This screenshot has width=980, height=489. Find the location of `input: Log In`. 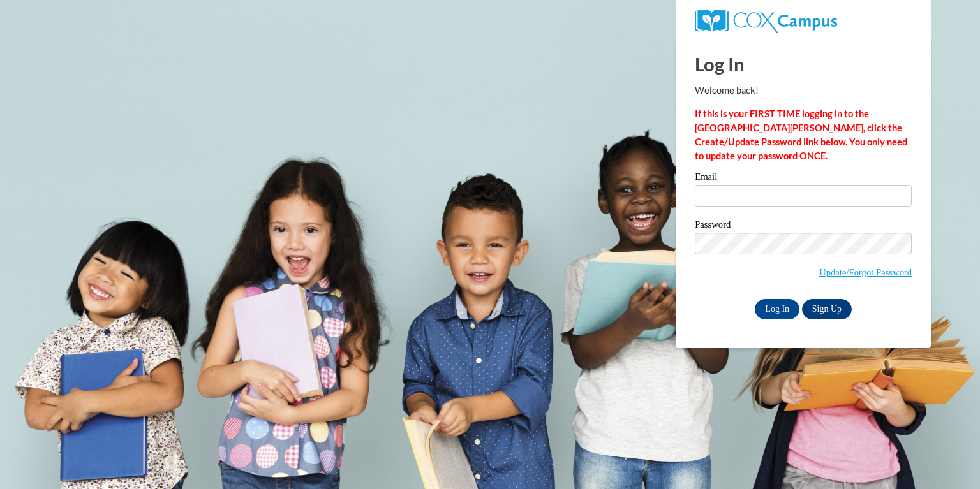

input: Log In is located at coordinates (777, 309).